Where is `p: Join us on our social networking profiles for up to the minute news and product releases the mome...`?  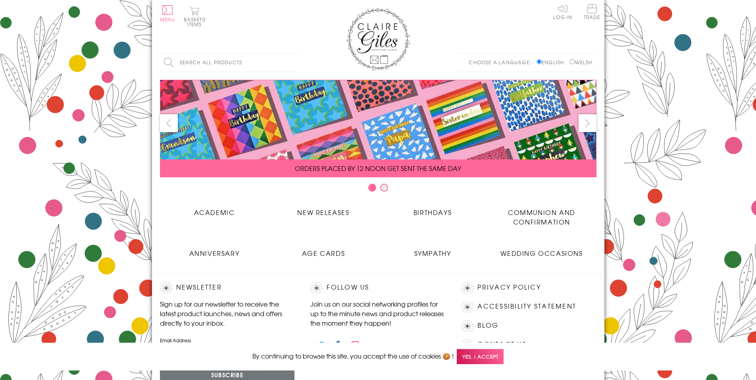
p: Join us on our social networking profiles for up to the minute news and product releases the mome... is located at coordinates (378, 314).